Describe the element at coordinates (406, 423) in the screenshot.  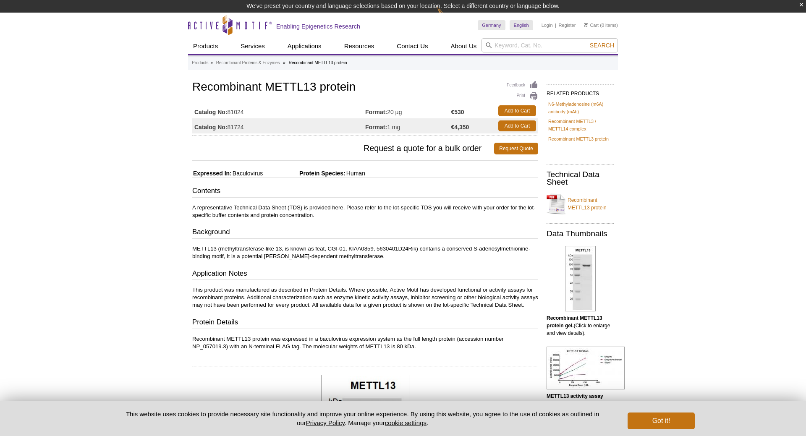
I see `button: cookie settings` at that location.